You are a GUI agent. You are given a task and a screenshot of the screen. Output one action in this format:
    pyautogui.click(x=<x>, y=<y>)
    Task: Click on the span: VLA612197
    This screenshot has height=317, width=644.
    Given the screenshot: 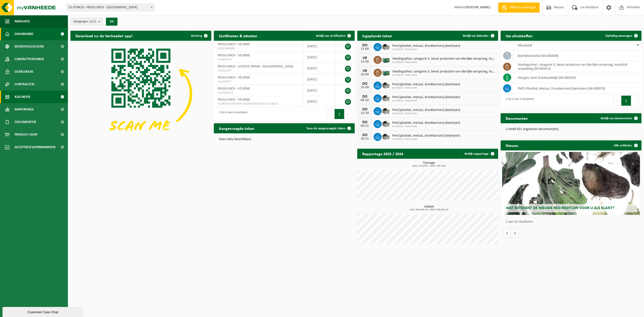 What is the action you would take?
    pyautogui.click(x=258, y=71)
    